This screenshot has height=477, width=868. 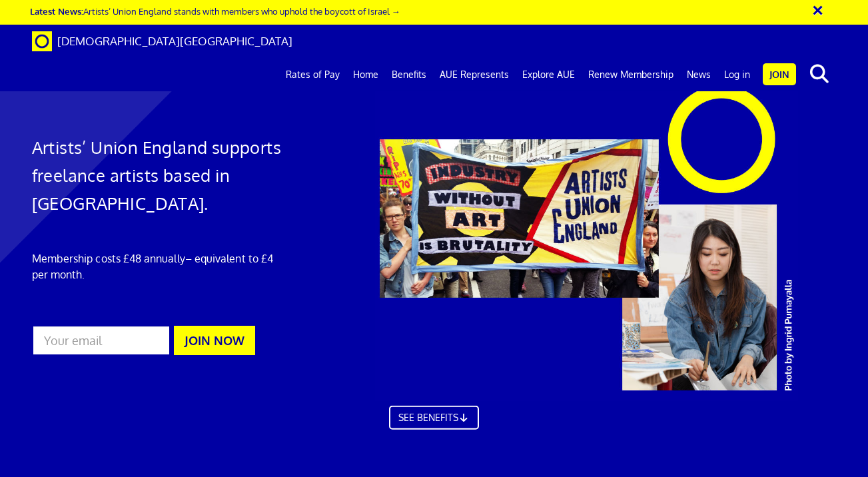 I want to click on a: AUE Represents, so click(x=474, y=74).